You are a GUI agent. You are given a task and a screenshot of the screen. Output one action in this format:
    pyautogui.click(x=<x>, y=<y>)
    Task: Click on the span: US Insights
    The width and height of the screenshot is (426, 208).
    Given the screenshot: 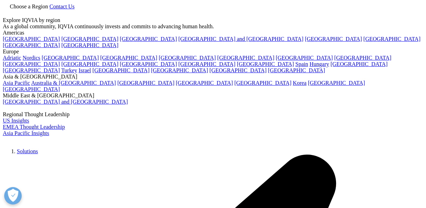 What is the action you would take?
    pyautogui.click(x=16, y=121)
    